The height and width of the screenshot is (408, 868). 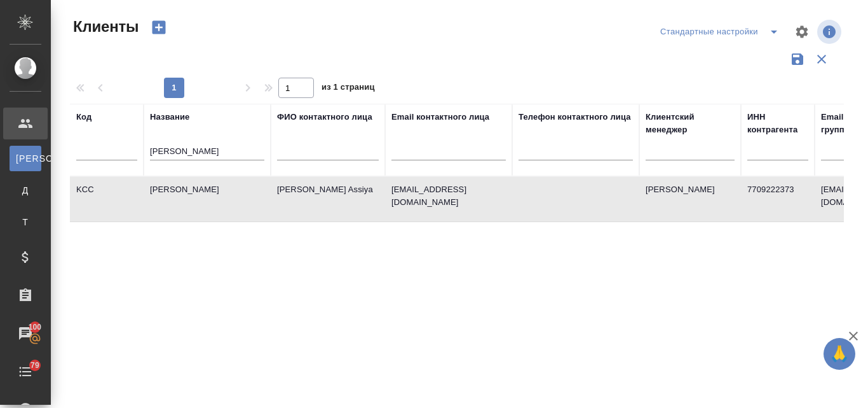 I want to click on div: Код, so click(x=84, y=117).